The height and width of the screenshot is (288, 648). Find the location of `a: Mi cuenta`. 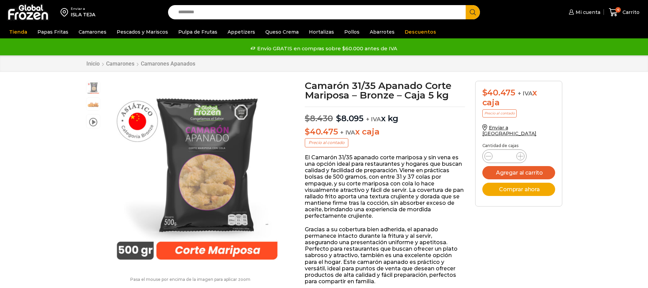

a: Mi cuenta is located at coordinates (584, 12).